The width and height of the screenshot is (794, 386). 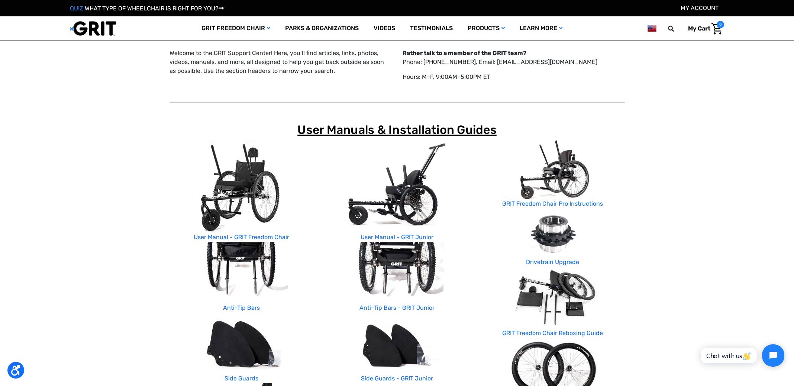 I want to click on img: us.png, so click(x=652, y=28).